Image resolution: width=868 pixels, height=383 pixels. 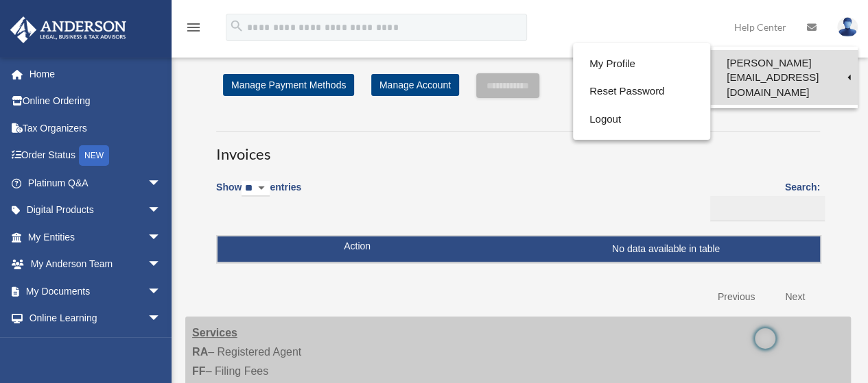 What do you see at coordinates (288, 85) in the screenshot?
I see `a: Manage Payment Methods` at bounding box center [288, 85].